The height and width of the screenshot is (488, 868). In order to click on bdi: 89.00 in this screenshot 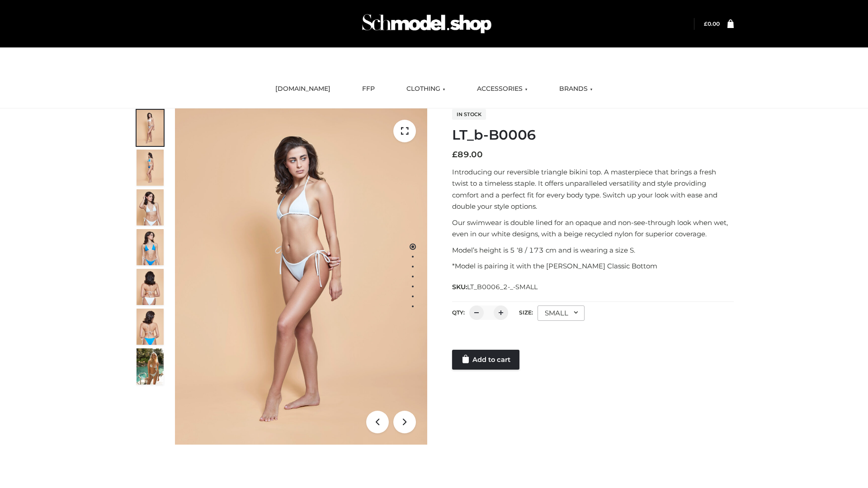, I will do `click(467, 155)`.